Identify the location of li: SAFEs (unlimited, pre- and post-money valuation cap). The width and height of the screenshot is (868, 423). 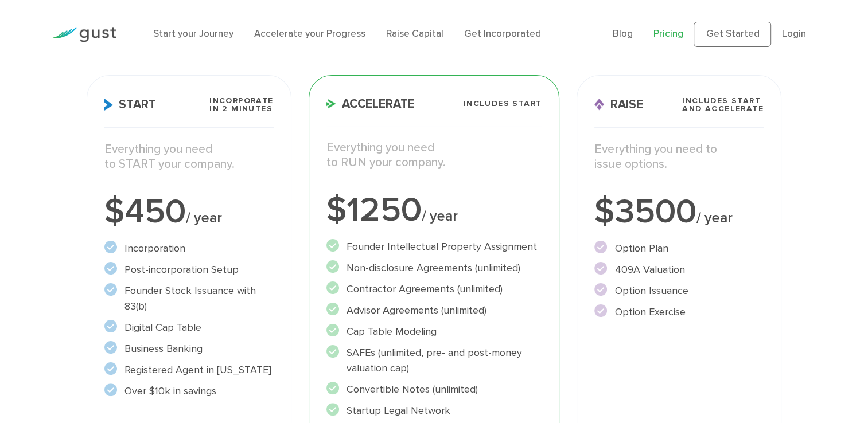
(435, 360).